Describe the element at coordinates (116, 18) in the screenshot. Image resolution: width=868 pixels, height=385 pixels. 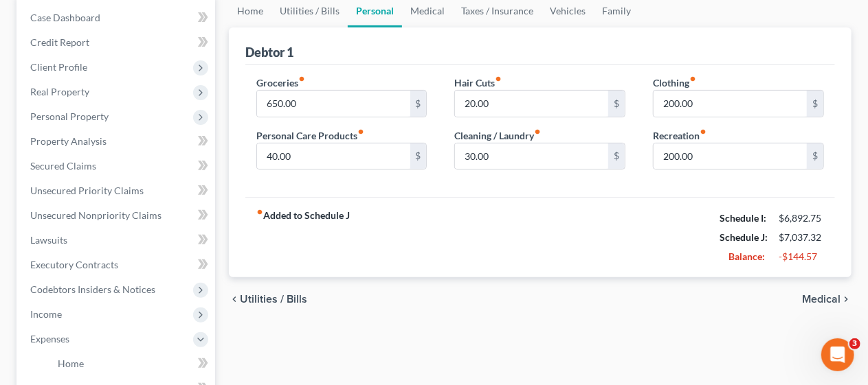
I see `a: Case Dashboard` at that location.